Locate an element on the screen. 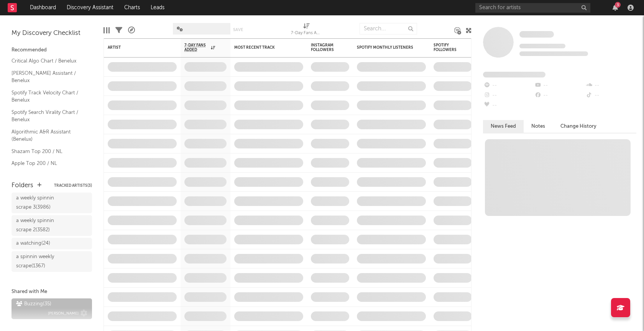  div: a spinnin weekly scrape ( 1367 ) is located at coordinates (43, 261).